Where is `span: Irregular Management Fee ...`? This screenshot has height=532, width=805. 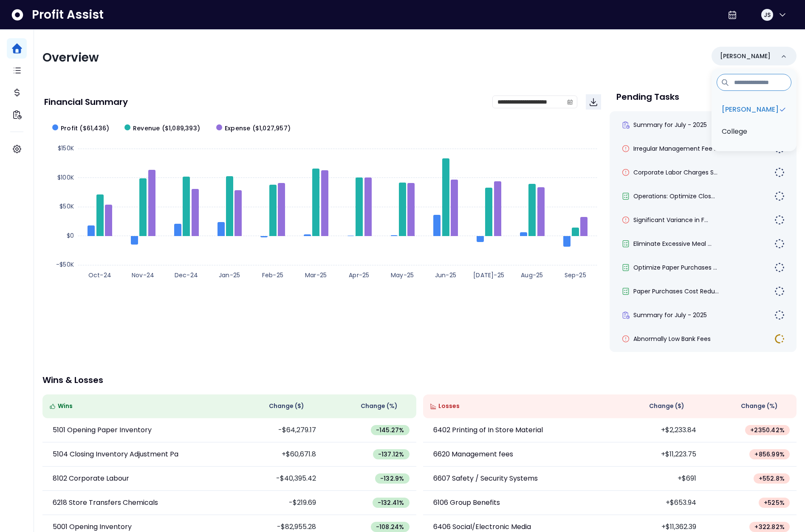 span: Irregular Management Fee ... is located at coordinates (675, 148).